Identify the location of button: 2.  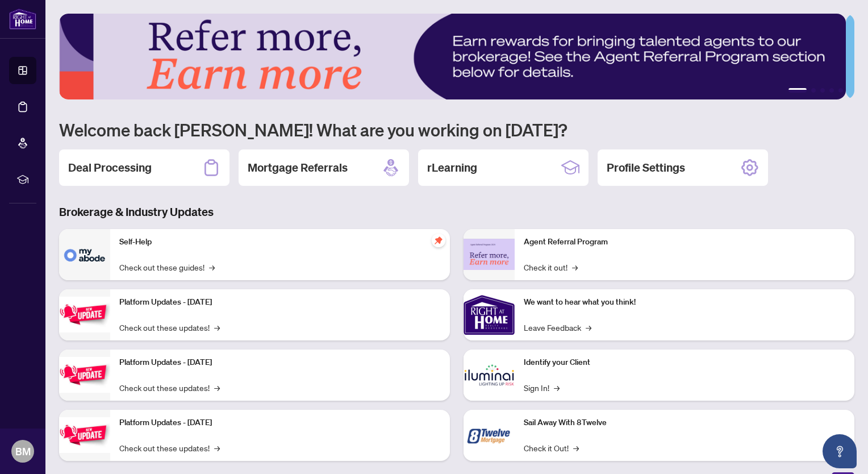
(813, 91).